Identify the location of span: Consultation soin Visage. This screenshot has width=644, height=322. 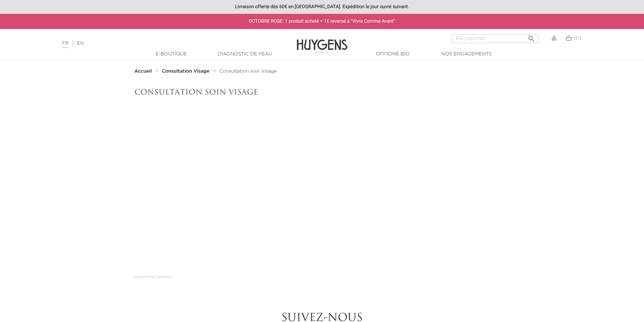
(248, 71).